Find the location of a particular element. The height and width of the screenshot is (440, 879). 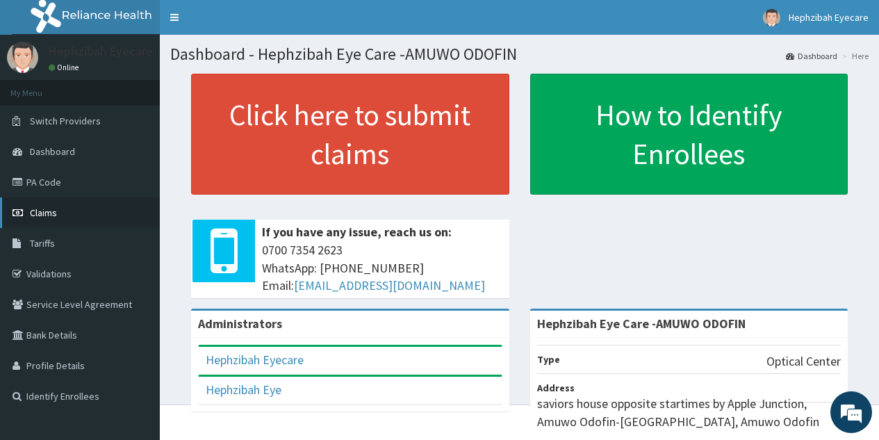

div: Chat with us now is located at coordinates (153, 87).